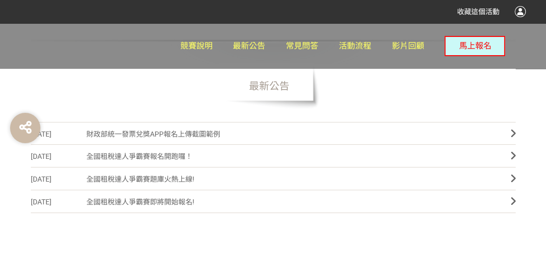 Image resolution: width=546 pixels, height=256 pixels. I want to click on span: 競賽說明, so click(197, 45).